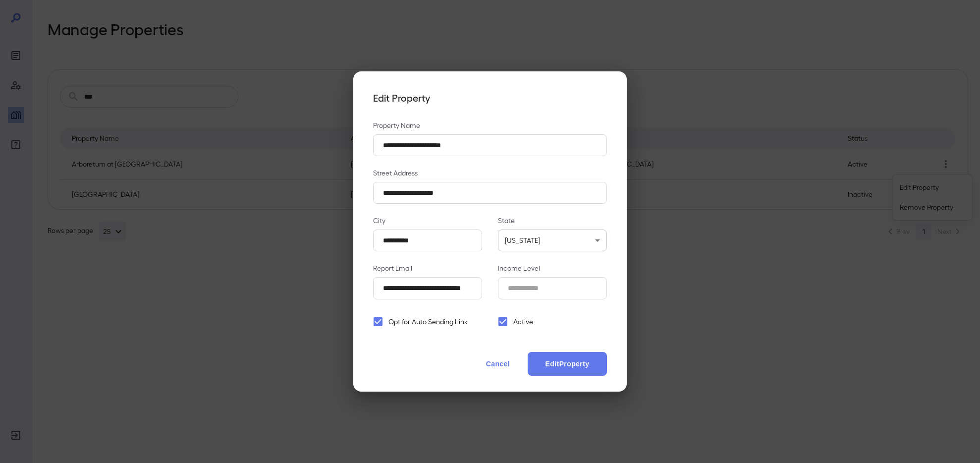  Describe the element at coordinates (552, 268) in the screenshot. I see `p: Income Level` at that location.